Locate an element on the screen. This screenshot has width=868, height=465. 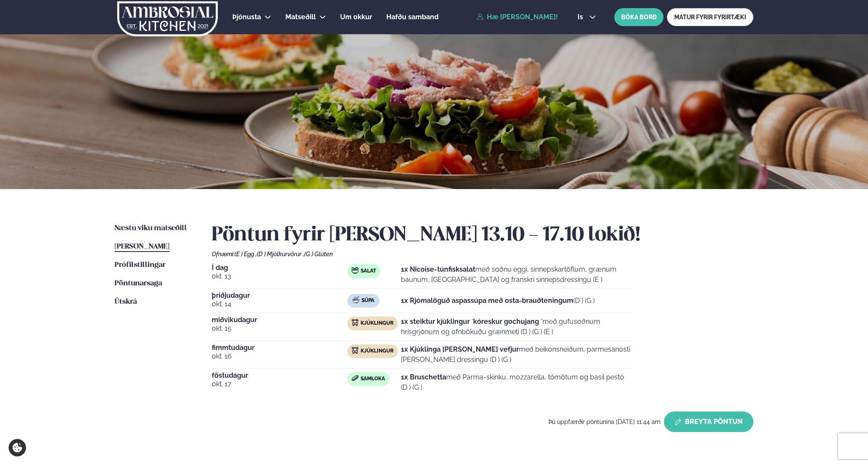
span: Þjónusta is located at coordinates (247, 16).